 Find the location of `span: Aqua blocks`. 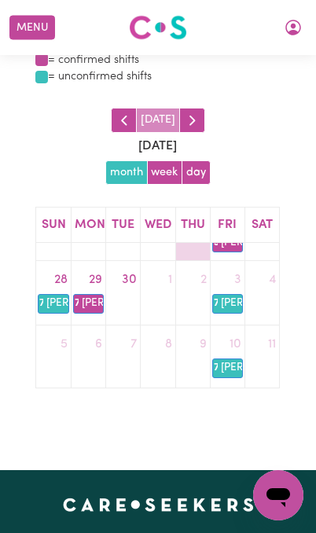

span: Aqua blocks is located at coordinates (42, 77).